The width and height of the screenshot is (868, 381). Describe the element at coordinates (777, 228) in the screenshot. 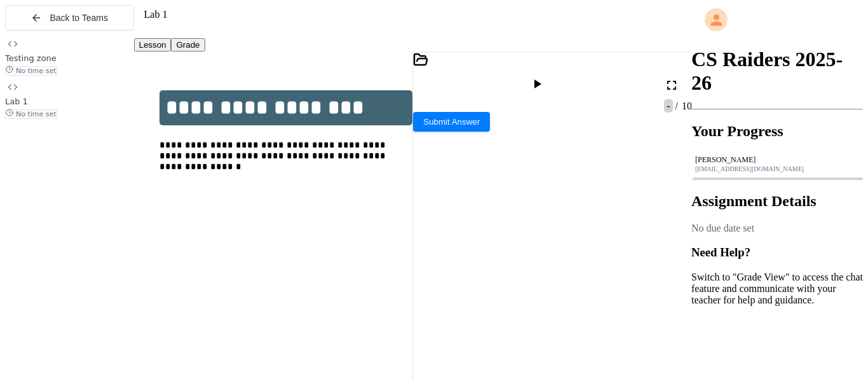

I see `div: No due date set` at that location.